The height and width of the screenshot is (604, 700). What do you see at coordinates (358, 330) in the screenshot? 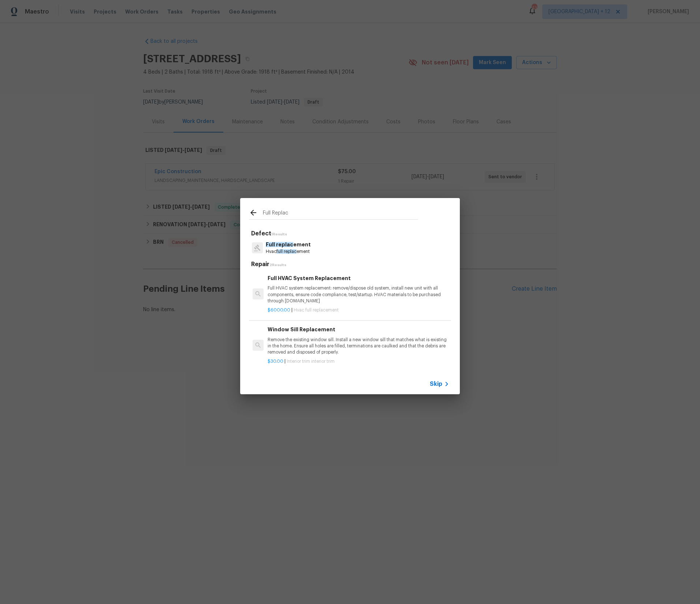
I see `h6: Window Sill Replacement` at bounding box center [358, 330].